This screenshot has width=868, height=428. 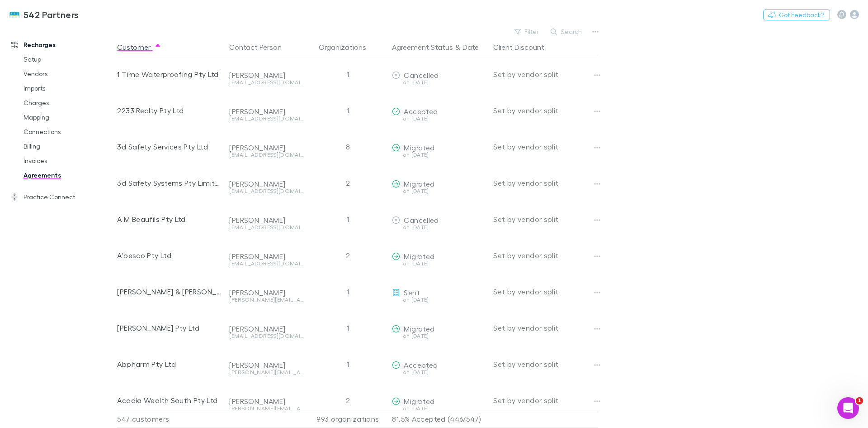 What do you see at coordinates (170, 183) in the screenshot?
I see `div: 3d Safety Systems Pty Limited` at bounding box center [170, 183].